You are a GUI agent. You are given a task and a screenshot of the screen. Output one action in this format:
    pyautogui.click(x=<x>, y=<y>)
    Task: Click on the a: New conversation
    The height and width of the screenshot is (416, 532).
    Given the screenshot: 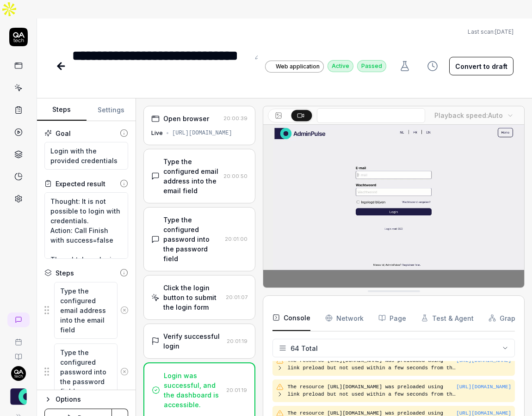 What is the action you would take?
    pyautogui.click(x=19, y=320)
    